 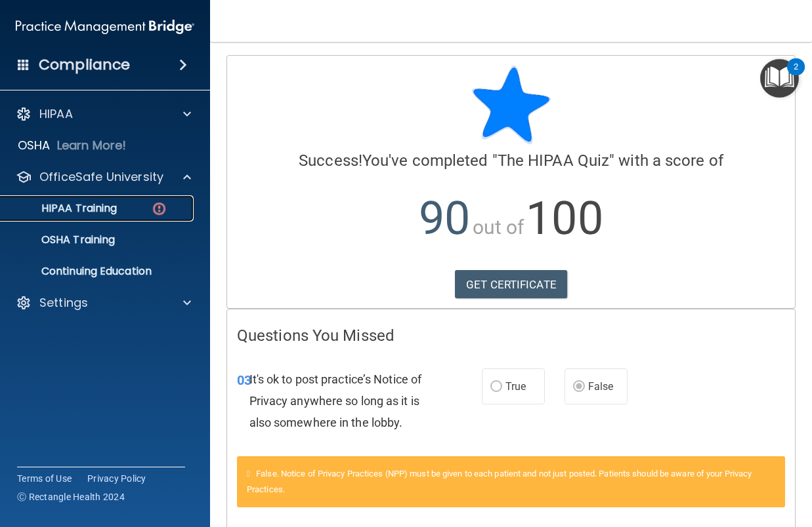 I want to click on input: False, so click(x=578, y=387).